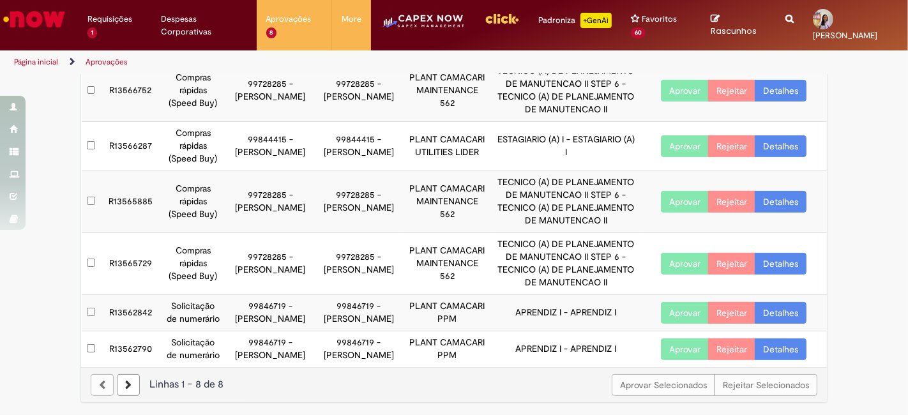  Describe the element at coordinates (130, 146) in the screenshot. I see `td: R13566287` at that location.